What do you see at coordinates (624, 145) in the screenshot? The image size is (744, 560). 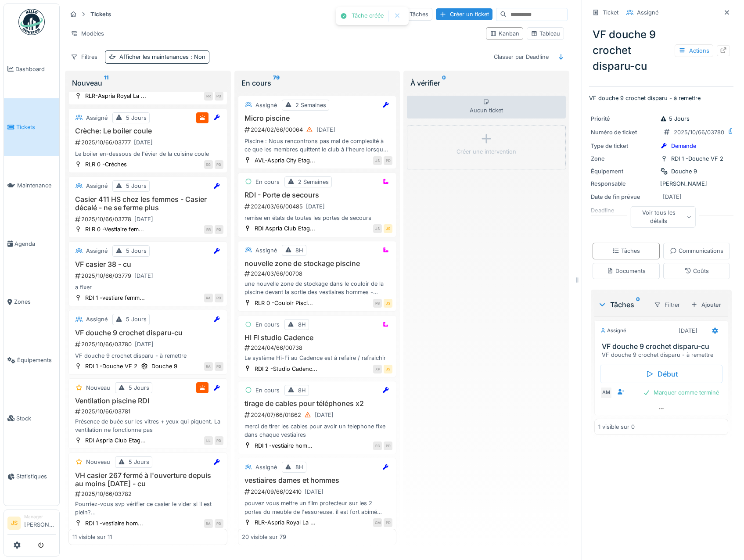 I see `div: Type de ticket` at bounding box center [624, 145].